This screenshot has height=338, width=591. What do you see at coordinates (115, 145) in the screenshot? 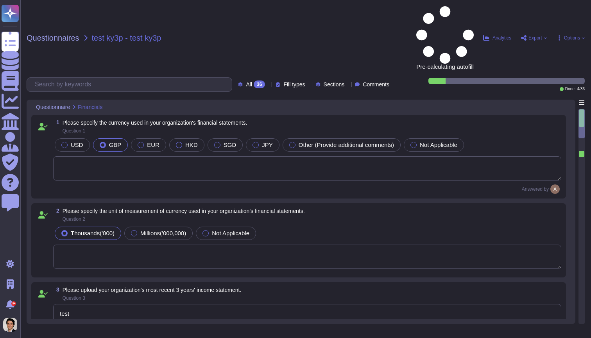
I see `span: GBP` at bounding box center [115, 145].